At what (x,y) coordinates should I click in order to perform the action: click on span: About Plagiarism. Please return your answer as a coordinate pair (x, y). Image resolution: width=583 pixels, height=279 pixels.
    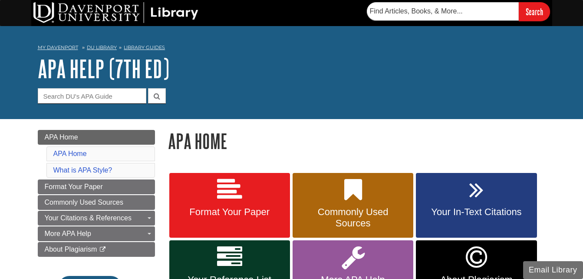
    Looking at the image, I should click on (71, 249).